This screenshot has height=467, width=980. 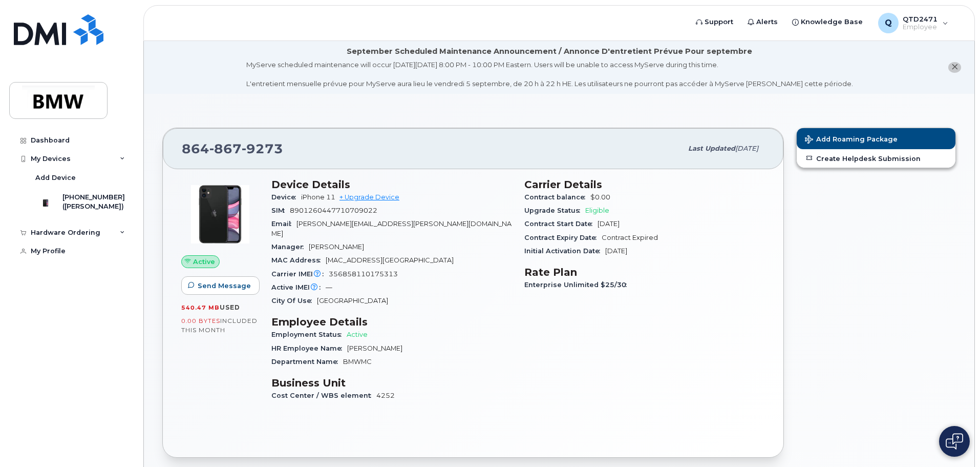 What do you see at coordinates (281, 210) in the screenshot?
I see `span: SIM` at bounding box center [281, 210].